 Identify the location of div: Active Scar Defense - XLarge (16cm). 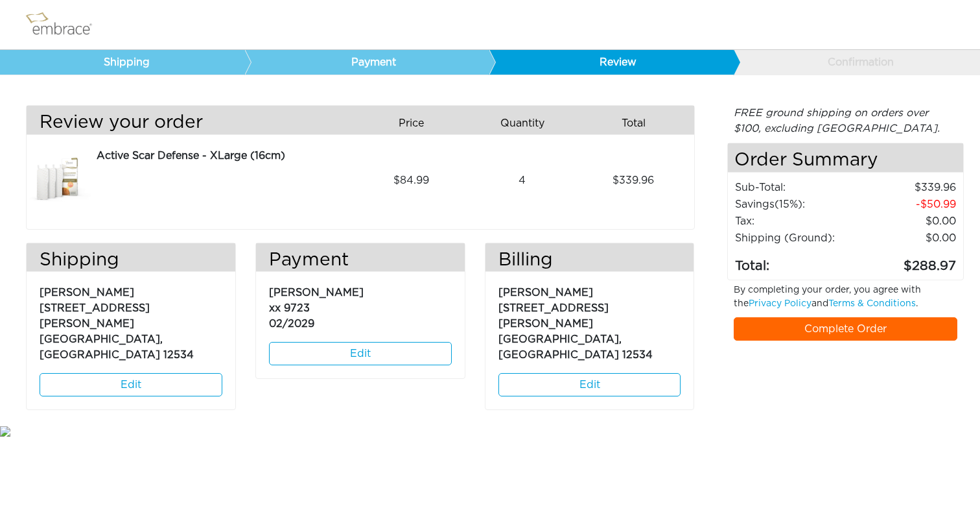
(223, 156).